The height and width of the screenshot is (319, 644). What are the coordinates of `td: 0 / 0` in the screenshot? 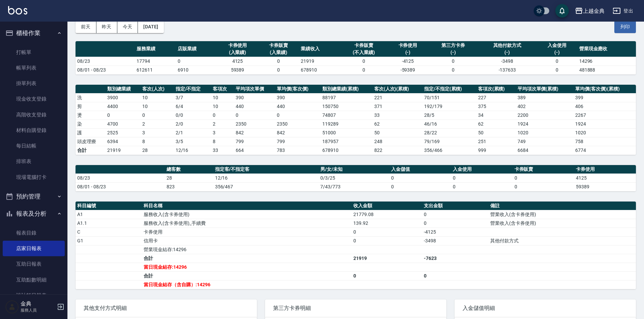 It's located at (193, 115).